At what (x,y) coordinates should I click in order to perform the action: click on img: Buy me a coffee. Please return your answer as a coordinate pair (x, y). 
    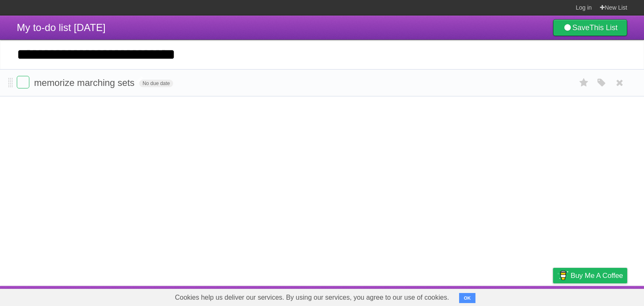
    Looking at the image, I should click on (562, 275).